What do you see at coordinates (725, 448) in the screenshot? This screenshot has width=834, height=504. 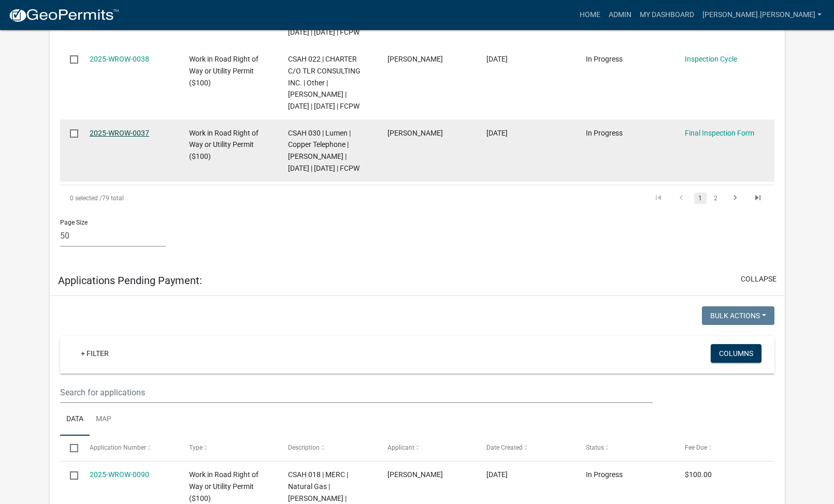 I see `datatable-header-cell: Fee Due` at bounding box center [725, 448].